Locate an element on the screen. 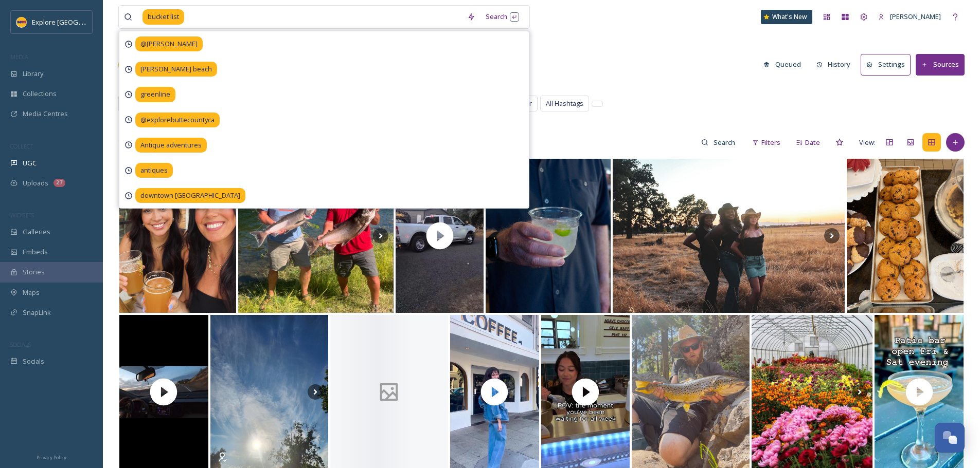  span: View: is located at coordinates (868, 142).